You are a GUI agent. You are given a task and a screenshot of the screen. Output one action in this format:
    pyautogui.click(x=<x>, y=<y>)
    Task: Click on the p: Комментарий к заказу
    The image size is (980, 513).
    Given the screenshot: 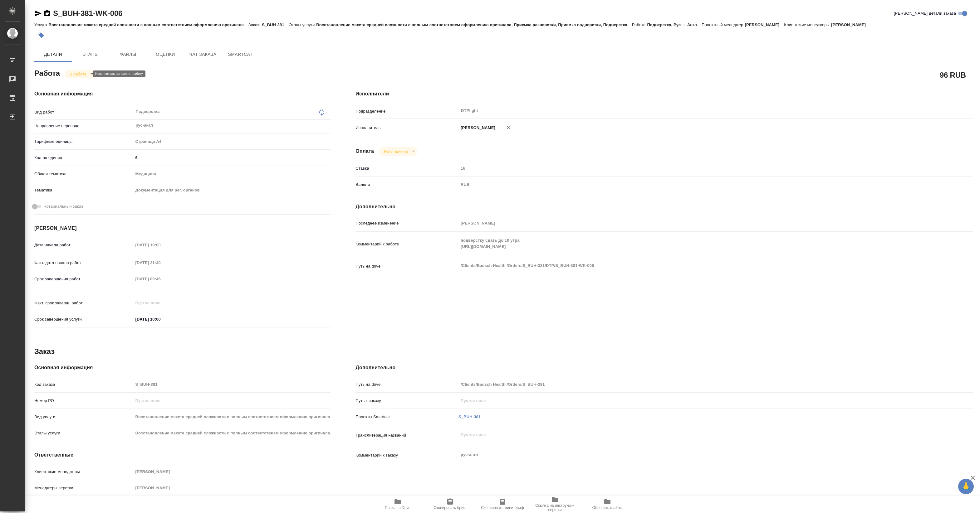 What is the action you would take?
    pyautogui.click(x=407, y=456)
    